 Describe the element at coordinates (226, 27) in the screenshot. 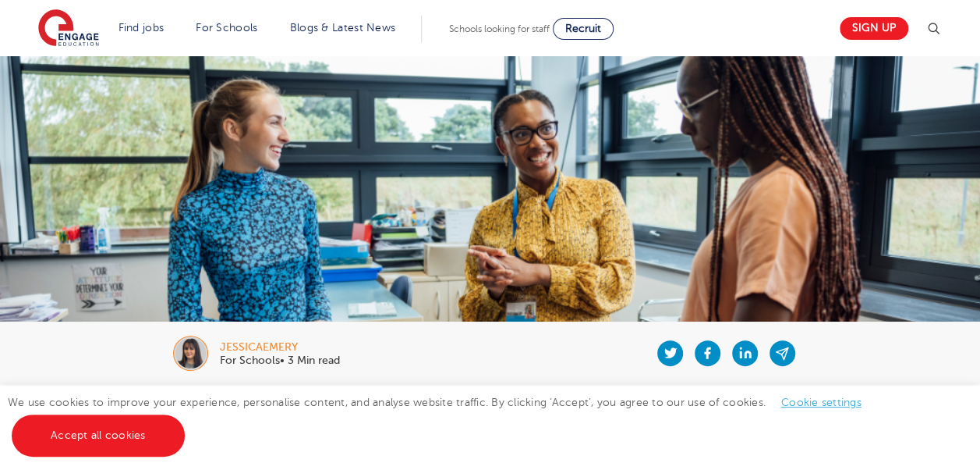

I see `a: For Schools` at that location.